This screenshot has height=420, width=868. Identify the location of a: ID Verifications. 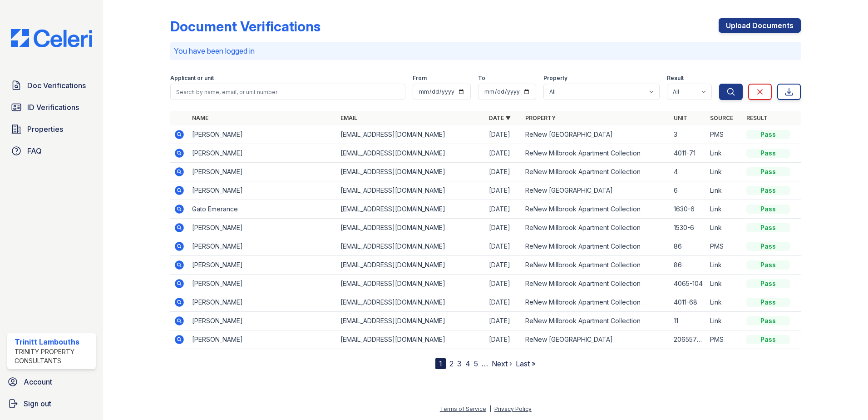
(51, 108).